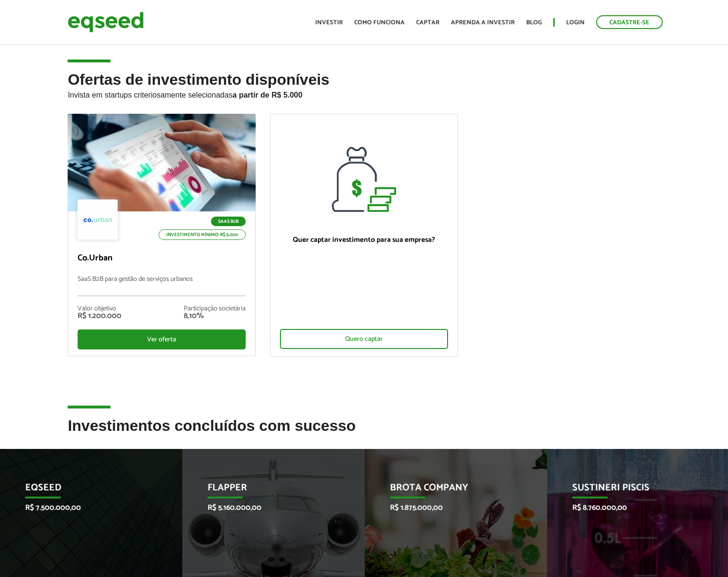  What do you see at coordinates (427, 23) in the screenshot?
I see `a: Captar` at bounding box center [427, 23].